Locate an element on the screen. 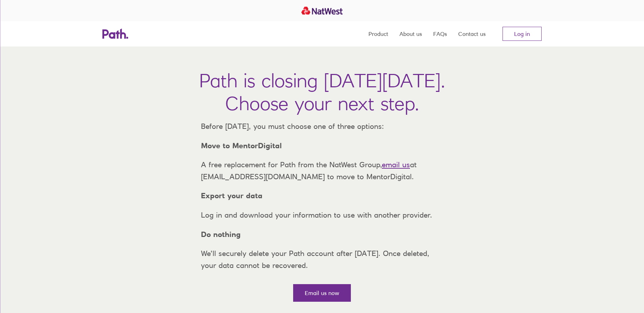 This screenshot has height=313, width=644. a: Product is located at coordinates (379, 34).